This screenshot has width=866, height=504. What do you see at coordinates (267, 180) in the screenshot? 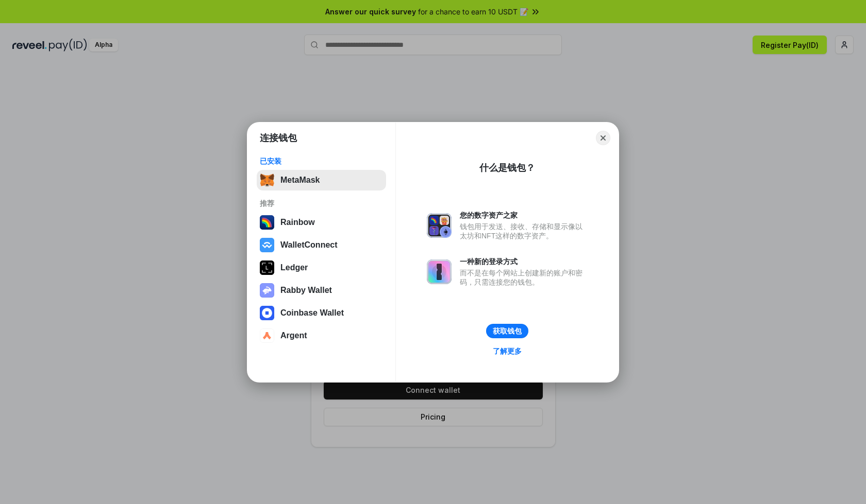
I see `img: svg+xml,%3Csvg%20fill%3D%22none%22%20height%3D%2233%22%20viewBox%3D%220%200%2035%2033%22%20width%...` at bounding box center [267, 180].